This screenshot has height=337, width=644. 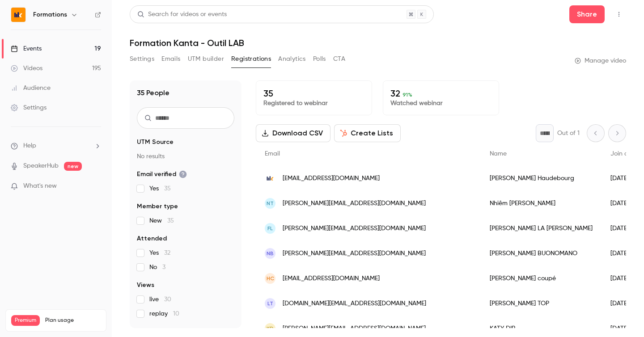 What do you see at coordinates (41, 166) in the screenshot?
I see `a: SpeakerHub` at bounding box center [41, 166].